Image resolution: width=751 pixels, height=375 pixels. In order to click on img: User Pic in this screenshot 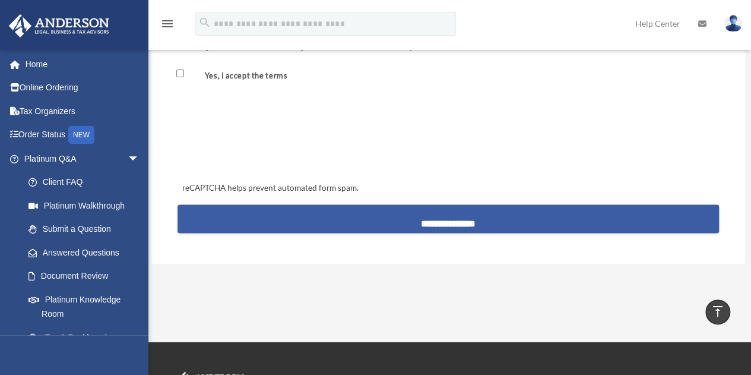, I will do `click(733, 23)`.